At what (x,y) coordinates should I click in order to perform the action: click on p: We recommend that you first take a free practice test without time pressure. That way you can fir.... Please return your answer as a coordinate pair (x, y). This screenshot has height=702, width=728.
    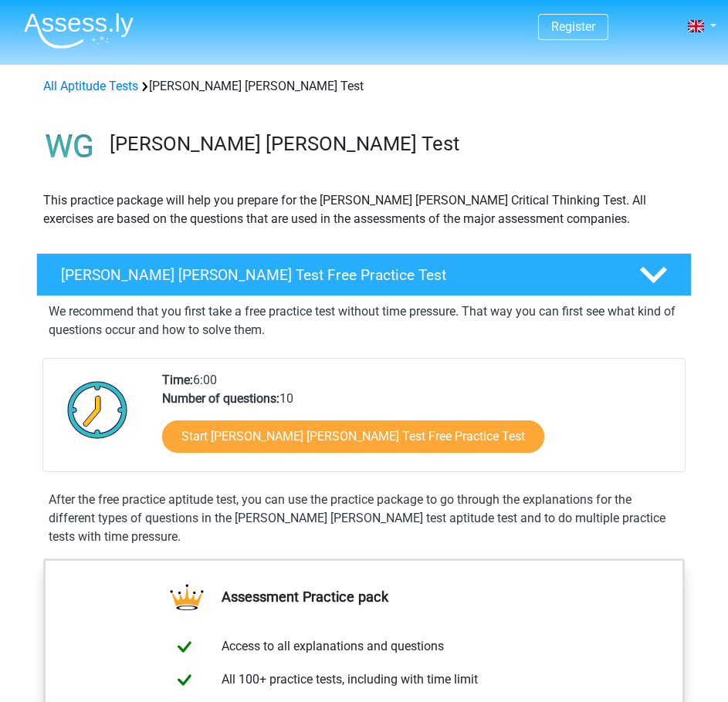
    Looking at the image, I should click on (364, 322).